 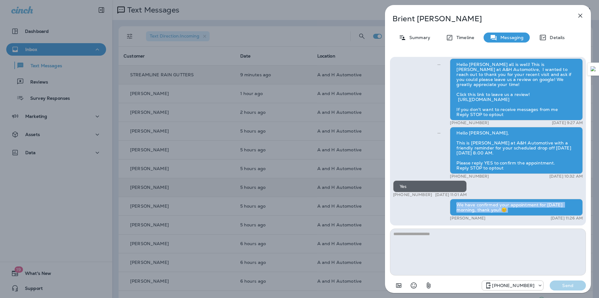 What do you see at coordinates (556, 37) in the screenshot?
I see `p: Details` at bounding box center [556, 37].